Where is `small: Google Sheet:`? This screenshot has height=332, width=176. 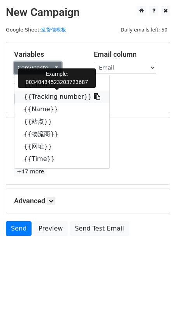 small: Google Sheet: is located at coordinates (36, 30).